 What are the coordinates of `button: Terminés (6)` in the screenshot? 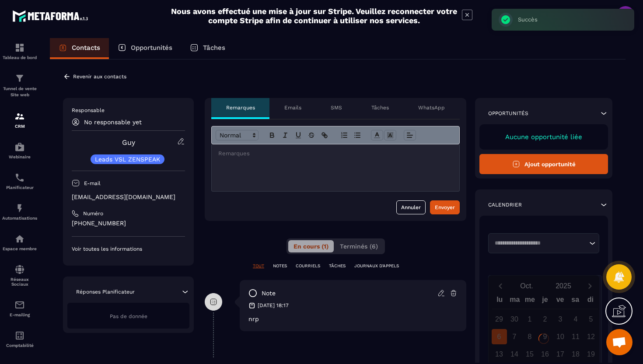 It's located at (359, 246).